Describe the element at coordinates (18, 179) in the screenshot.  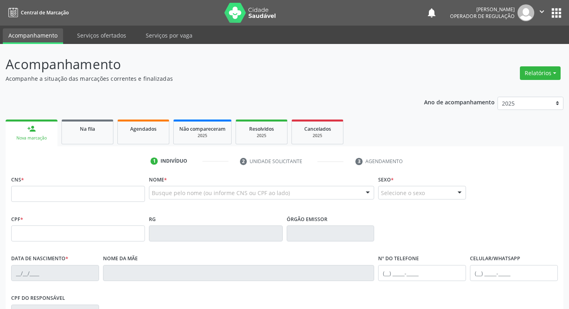
I see `label: CNS` at that location.